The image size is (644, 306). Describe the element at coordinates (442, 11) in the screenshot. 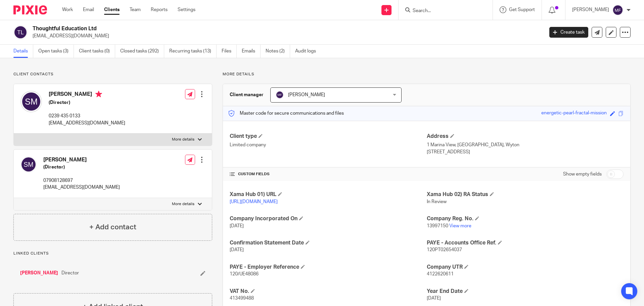

I see `input: Search` at that location.